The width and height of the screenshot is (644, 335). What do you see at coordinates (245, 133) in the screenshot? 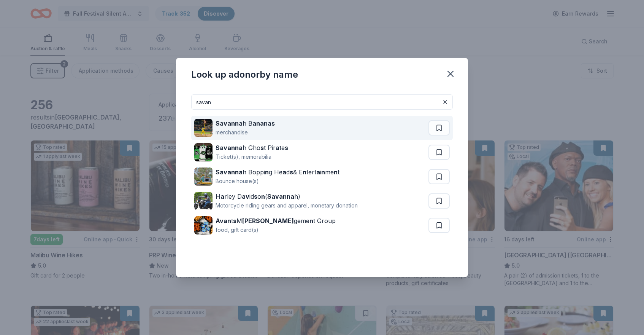
I see `div: merchandise` at bounding box center [245, 133].